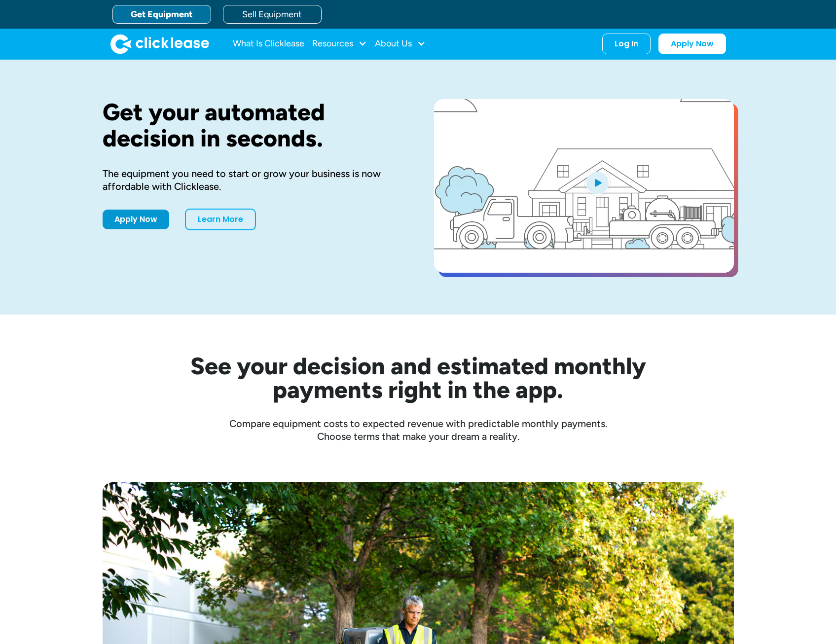  I want to click on a: Learn More, so click(220, 219).